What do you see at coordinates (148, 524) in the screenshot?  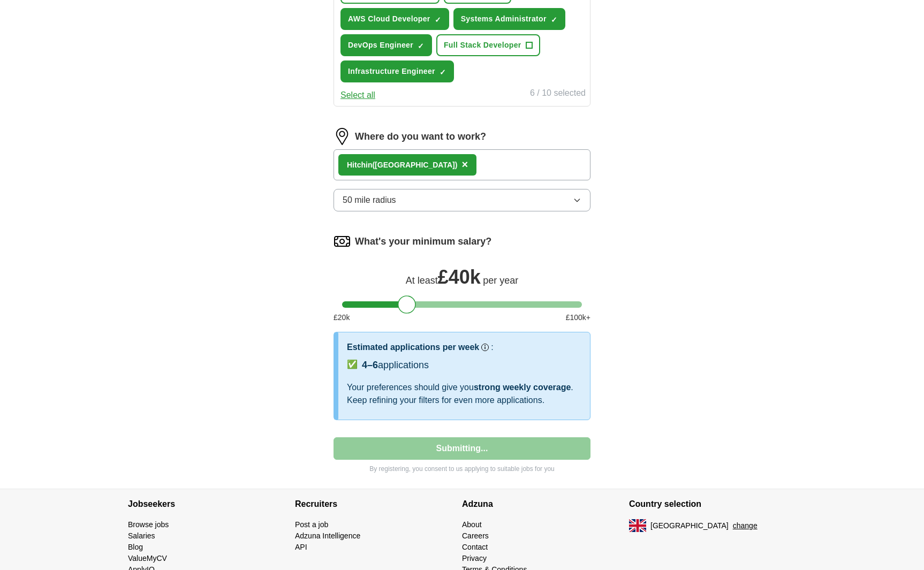 I see `a: Browse jobs` at bounding box center [148, 524].